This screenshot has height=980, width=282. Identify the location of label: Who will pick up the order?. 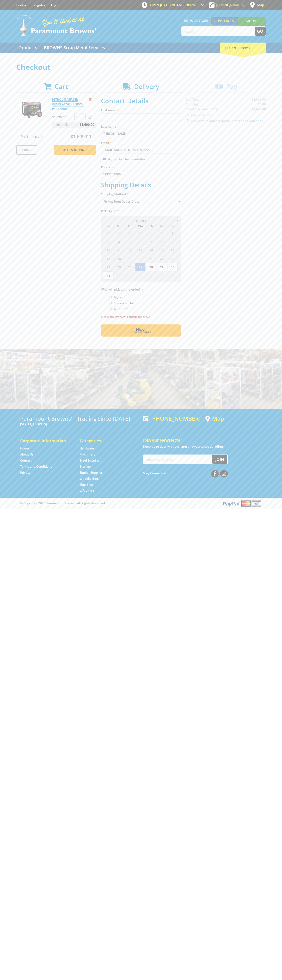
(141, 290).